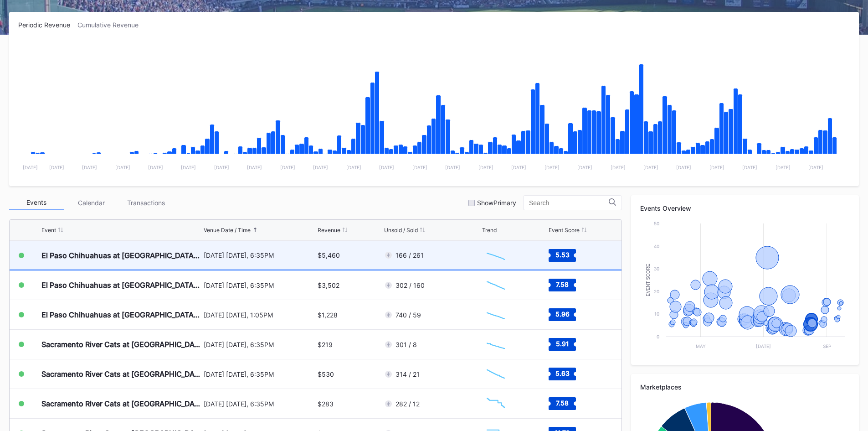  What do you see at coordinates (325, 403) in the screenshot?
I see `div: $283` at bounding box center [325, 403].